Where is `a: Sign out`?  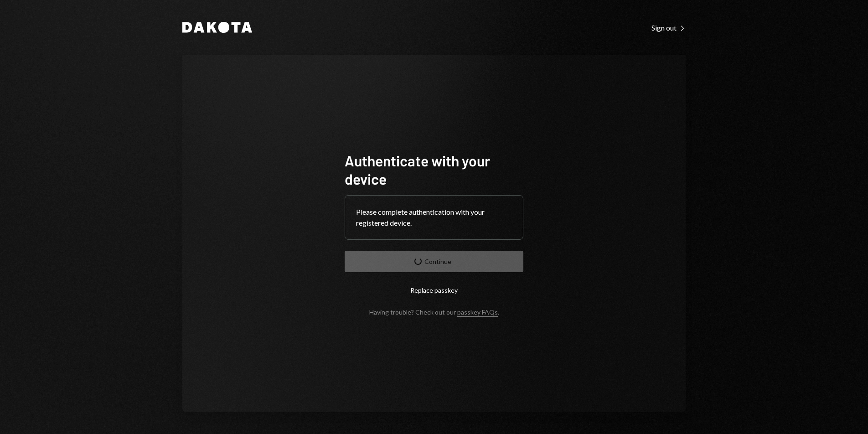 a: Sign out is located at coordinates (668, 28).